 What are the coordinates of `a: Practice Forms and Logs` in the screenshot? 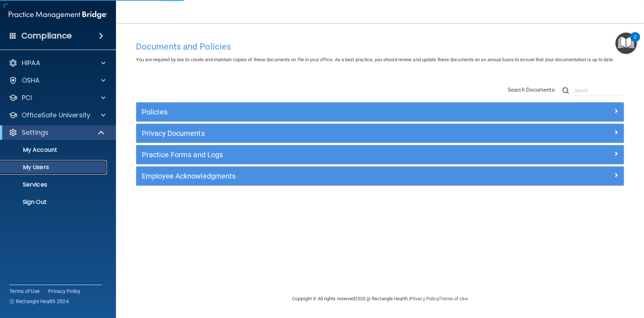 It's located at (380, 154).